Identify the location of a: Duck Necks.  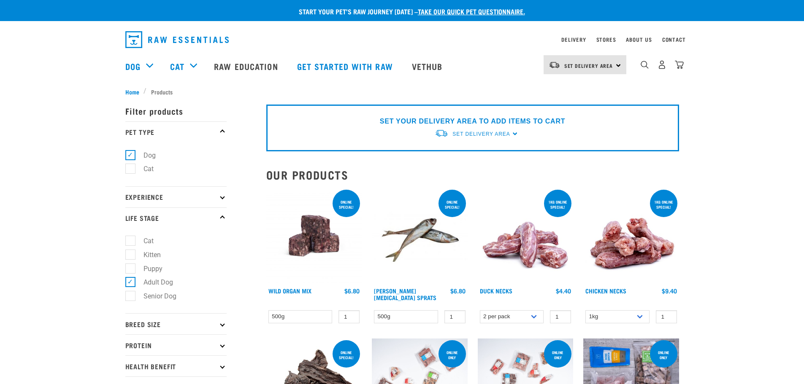
(496, 291).